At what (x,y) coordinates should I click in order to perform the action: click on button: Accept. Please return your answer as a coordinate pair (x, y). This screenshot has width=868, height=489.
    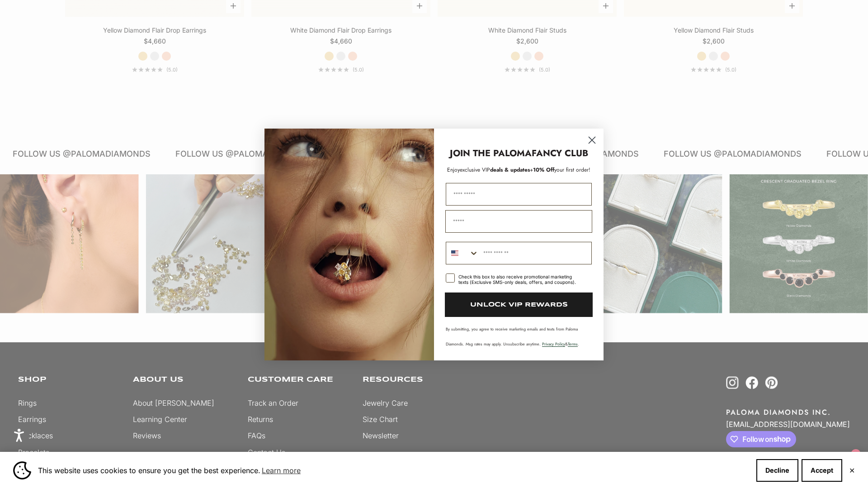
    Looking at the image, I should click on (822, 470).